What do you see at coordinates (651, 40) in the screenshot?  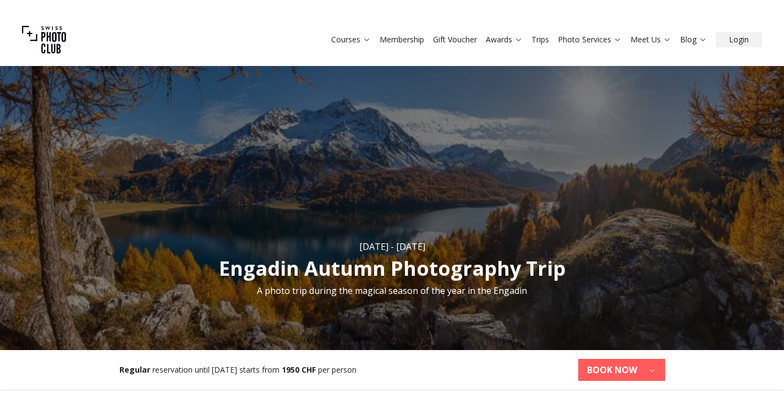 I see `a: Meet Us` at bounding box center [651, 40].